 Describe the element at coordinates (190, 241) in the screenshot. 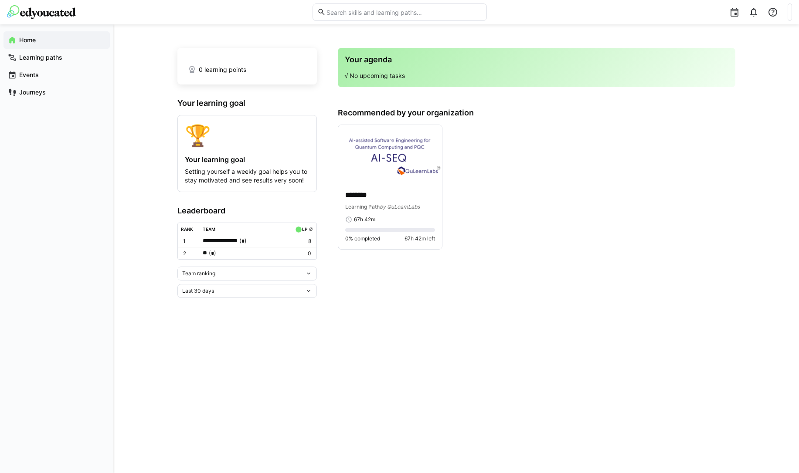

I see `p: 1` at that location.